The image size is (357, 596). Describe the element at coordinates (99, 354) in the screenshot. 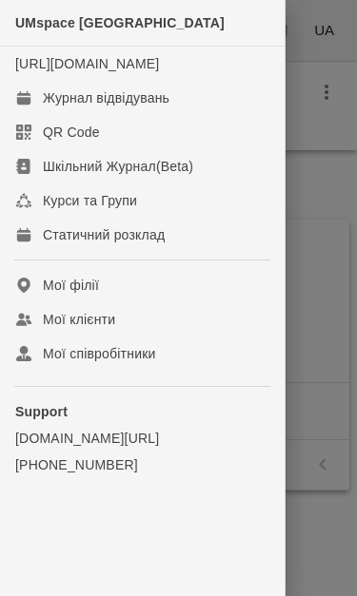

I see `div: Мої співробітники` at that location.